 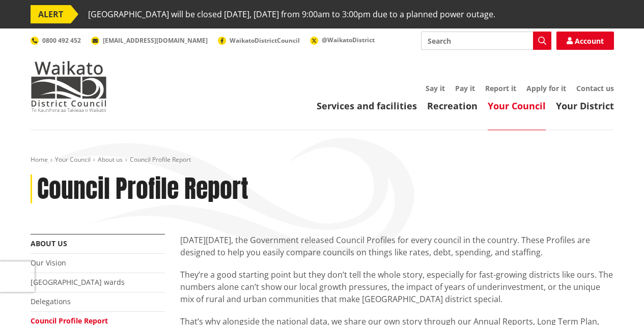 I want to click on a: WaikatoDistrictCouncil, so click(x=259, y=40).